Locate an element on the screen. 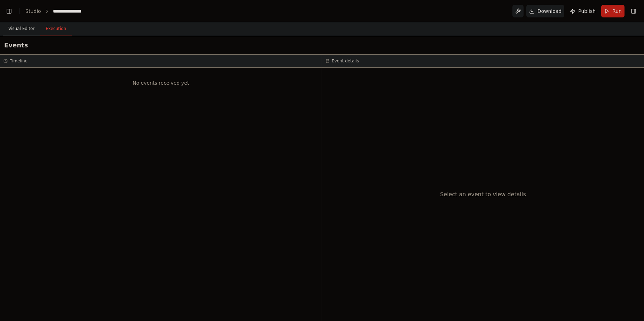  div: Select an event to view details is located at coordinates (483, 194).